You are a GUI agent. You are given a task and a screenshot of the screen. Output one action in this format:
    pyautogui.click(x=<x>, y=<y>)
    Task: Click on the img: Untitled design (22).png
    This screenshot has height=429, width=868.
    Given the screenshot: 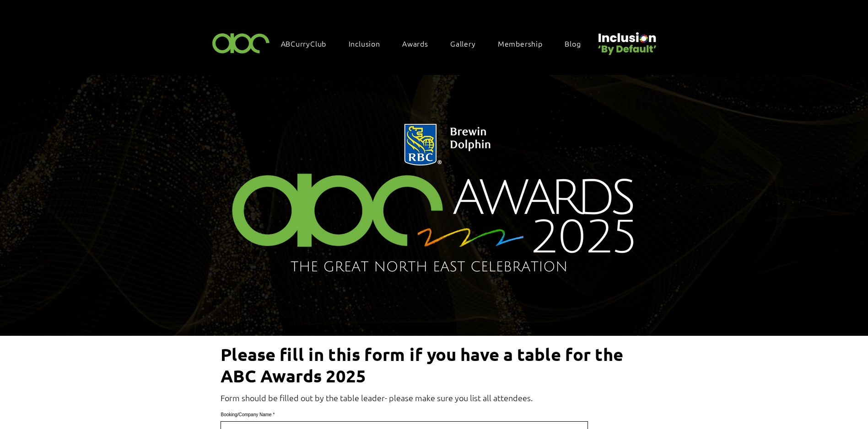 What is the action you would take?
    pyautogui.click(x=627, y=40)
    